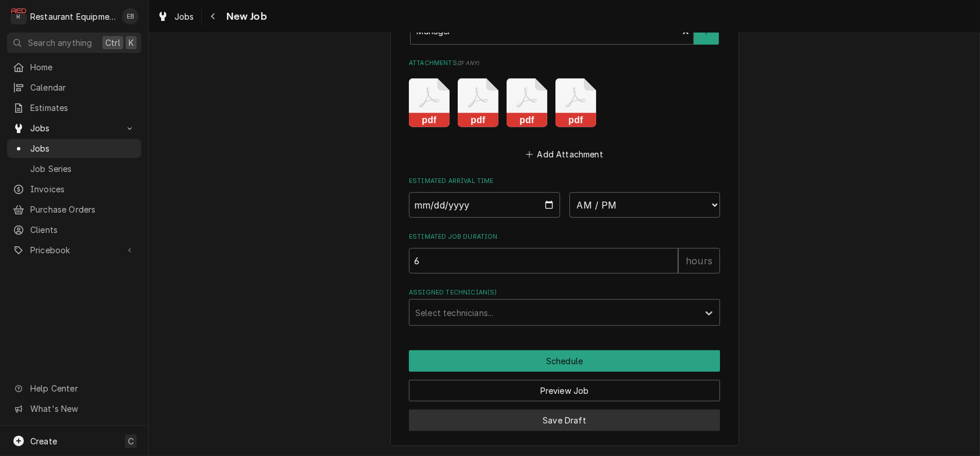  I want to click on button: Add Attachment, so click(565, 154).